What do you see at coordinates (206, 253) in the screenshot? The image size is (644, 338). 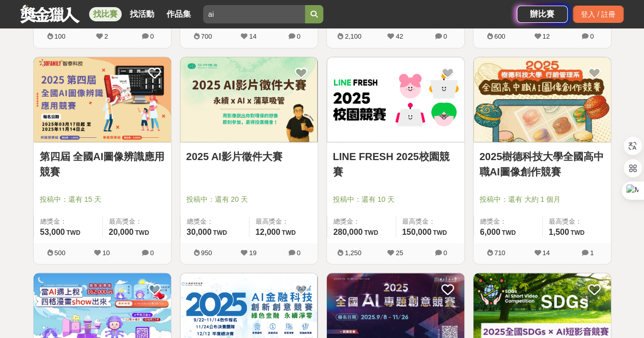 I see `span: 950` at bounding box center [206, 253].